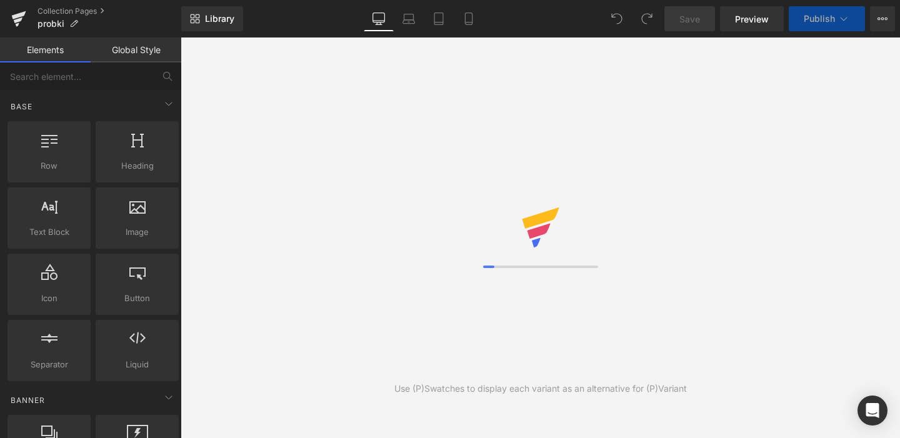 The height and width of the screenshot is (438, 900). Describe the element at coordinates (439, 19) in the screenshot. I see `a: Tablet` at that location.